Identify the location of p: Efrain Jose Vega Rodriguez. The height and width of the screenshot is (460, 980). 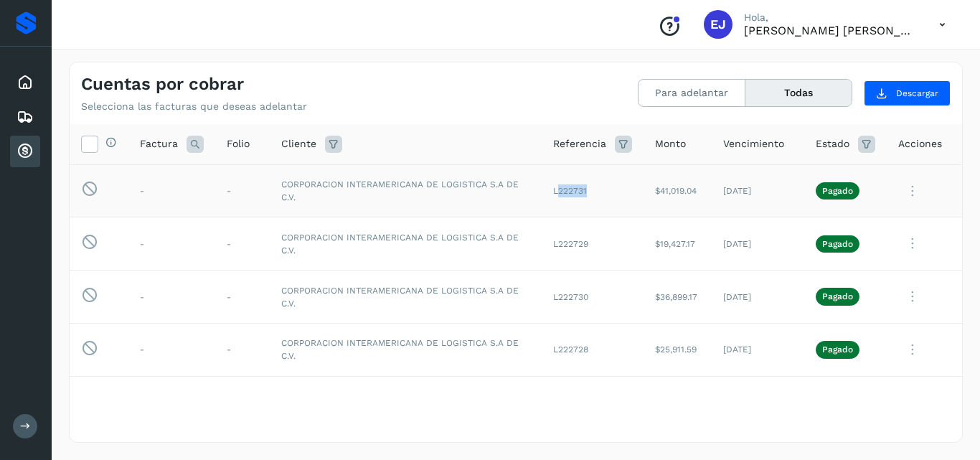
(830, 30).